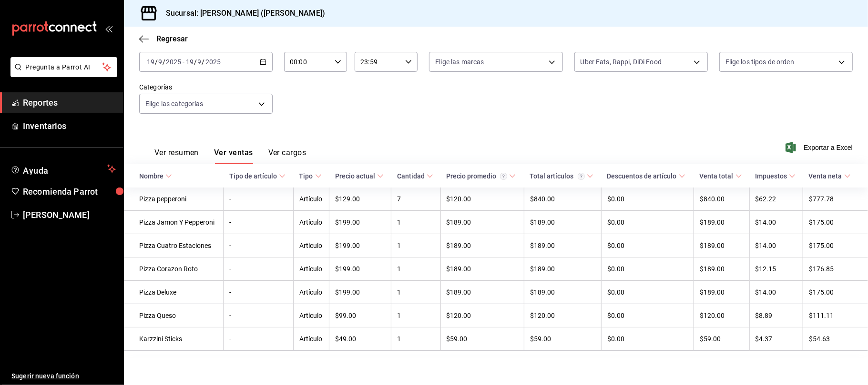  I want to click on span: Precio promedio, so click(481, 176).